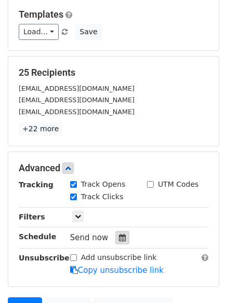 Image resolution: width=227 pixels, height=303 pixels. Describe the element at coordinates (37, 237) in the screenshot. I see `strong: Schedule` at that location.